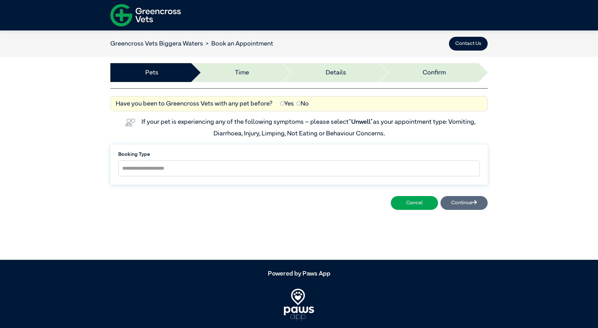 This screenshot has width=598, height=328. I want to click on img: vet, so click(130, 123).